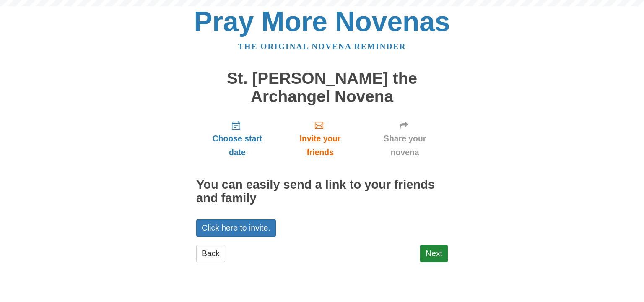 This screenshot has width=644, height=302. I want to click on a: Pray More Novenas, so click(322, 21).